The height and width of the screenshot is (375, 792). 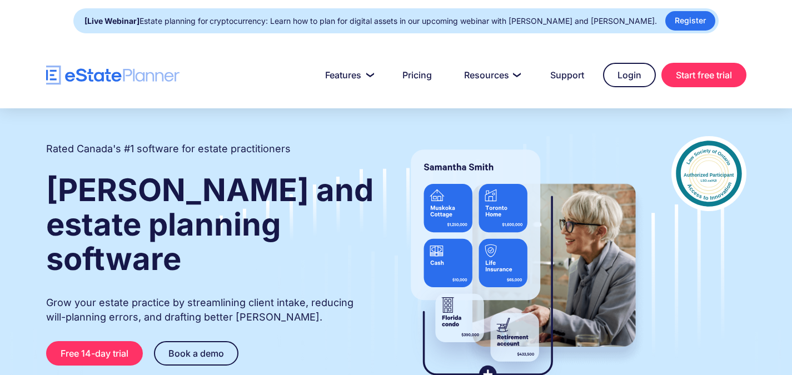 I want to click on div: Estate planning for cryptocurrency: Learn how to plan for digital assets in our upcoming webinar ..., so click(x=371, y=21).